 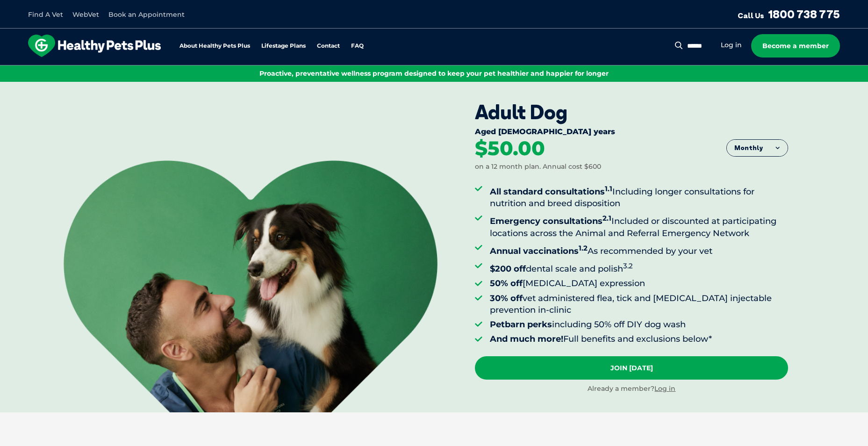 What do you see at coordinates (639, 195) in the screenshot?
I see `li: Including longer consultations for nutrition and breed disposition` at bounding box center [639, 195].